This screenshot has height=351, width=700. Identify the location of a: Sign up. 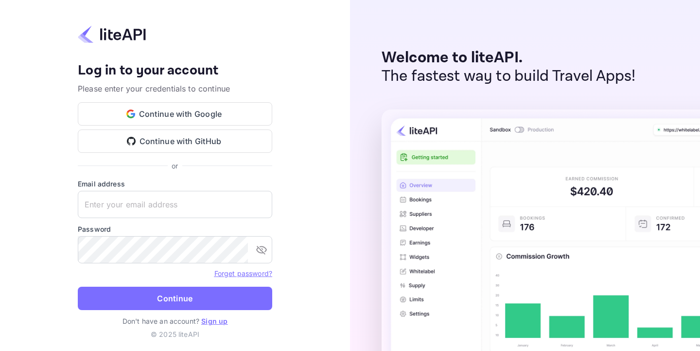
(214, 321).